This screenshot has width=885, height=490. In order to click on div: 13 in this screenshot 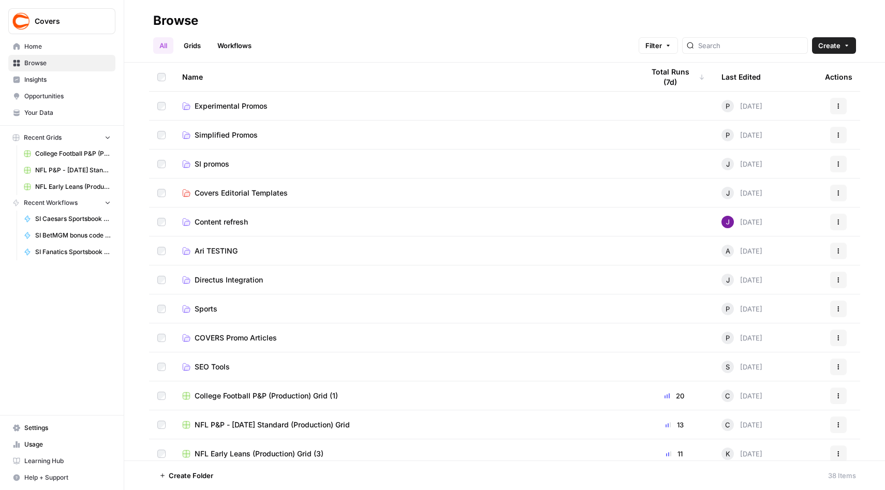, I will do `click(675, 425)`.